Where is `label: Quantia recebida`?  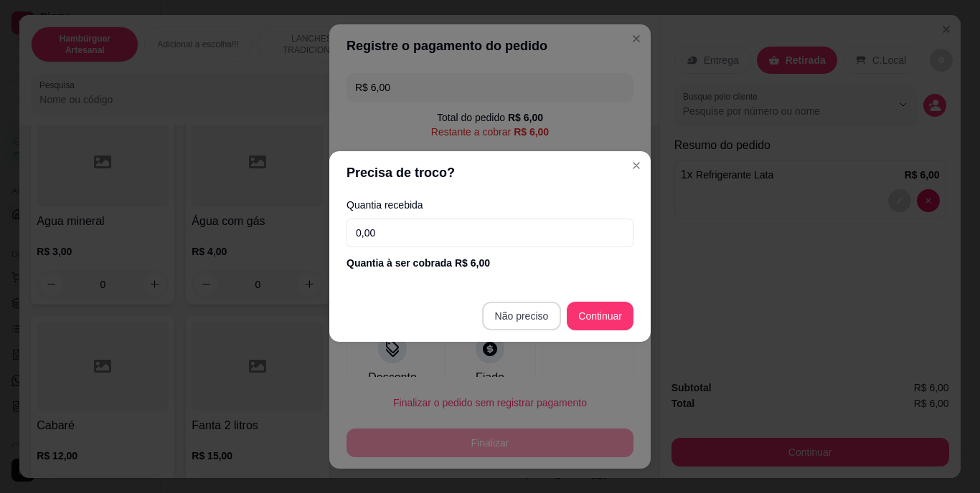
label: Quantia recebida is located at coordinates (490, 205).